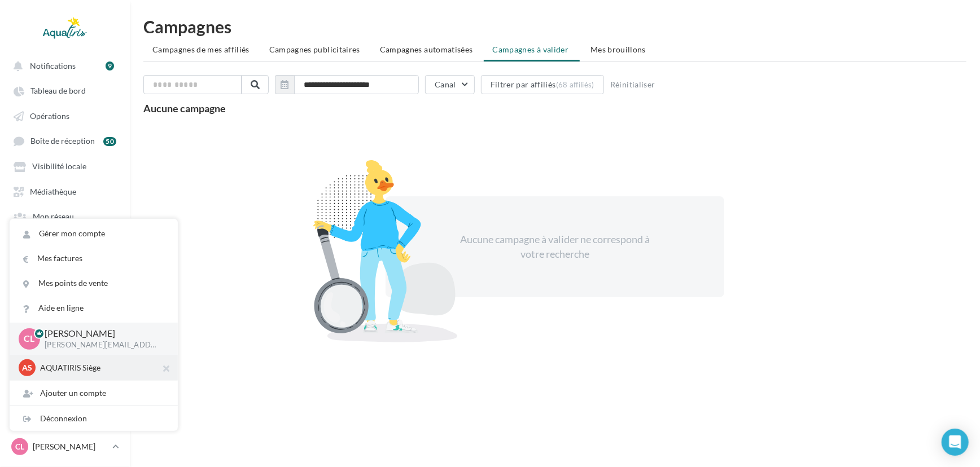  Describe the element at coordinates (94, 419) in the screenshot. I see `div: Déconnexion` at that location.